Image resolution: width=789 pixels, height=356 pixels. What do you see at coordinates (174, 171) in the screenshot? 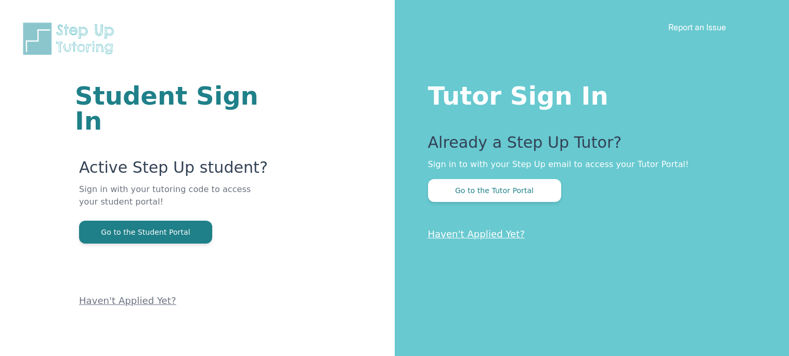
I see `p: Active Step Up student?` at bounding box center [174, 171].